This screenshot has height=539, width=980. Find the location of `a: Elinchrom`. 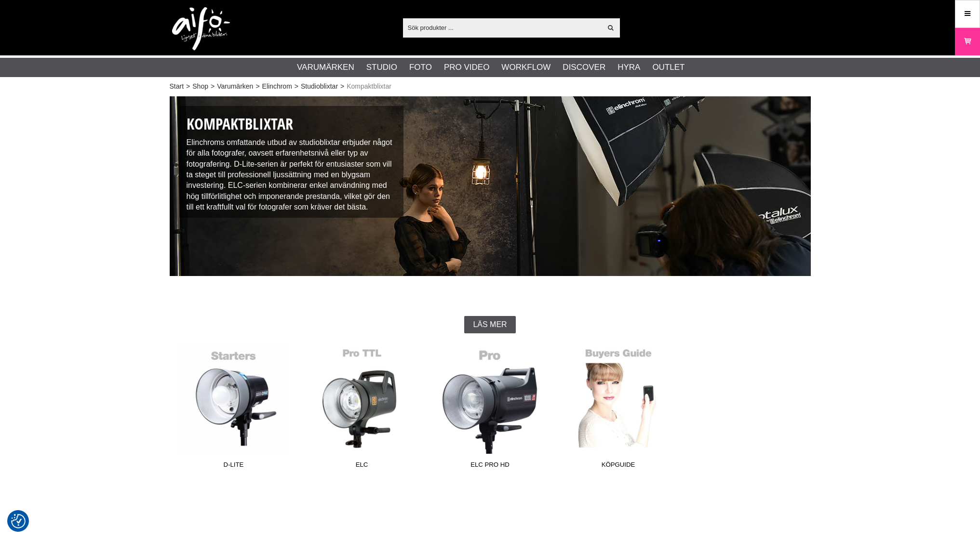

a: Elinchrom is located at coordinates (277, 86).